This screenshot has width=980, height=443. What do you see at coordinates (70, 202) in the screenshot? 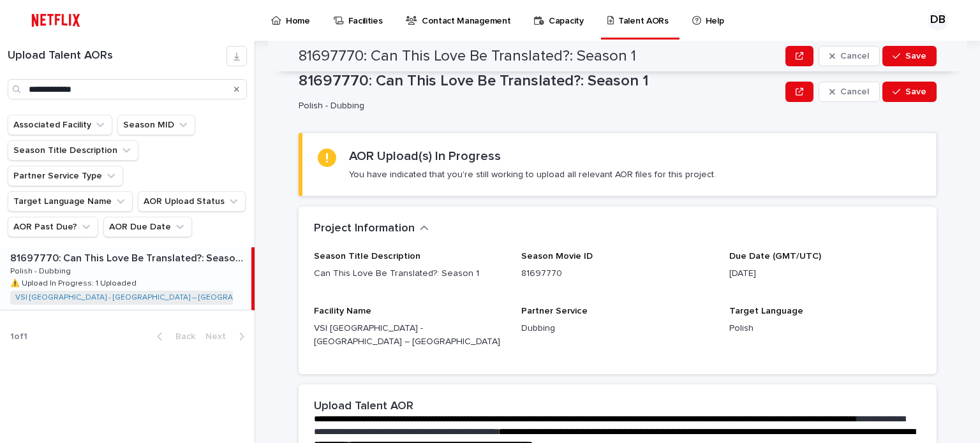
I see `button: Target Language Name` at bounding box center [70, 202].